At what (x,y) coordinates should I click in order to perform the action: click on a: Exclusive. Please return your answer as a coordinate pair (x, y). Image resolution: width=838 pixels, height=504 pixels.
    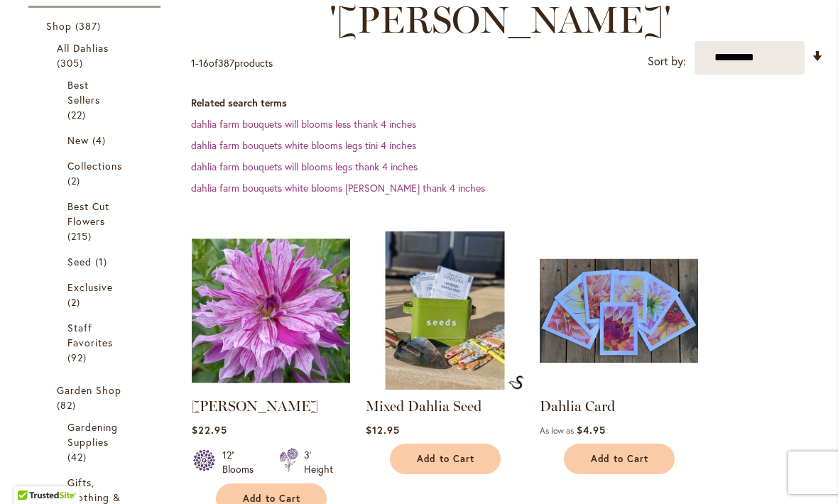
    Looking at the image, I should click on (96, 295).